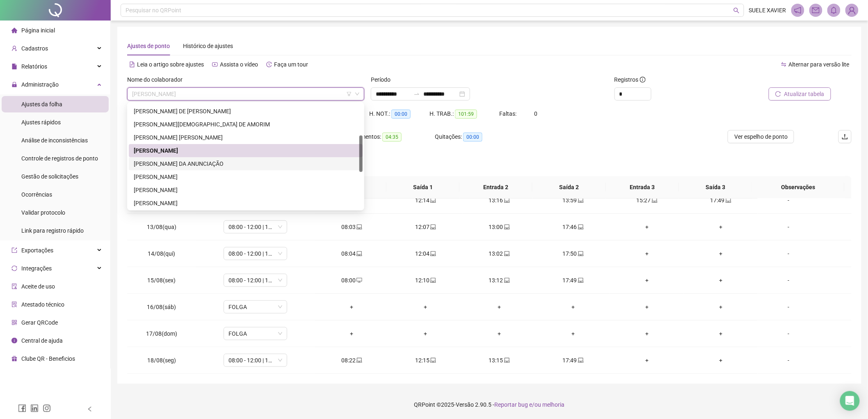 Image resolution: width=868 pixels, height=419 pixels. Describe the element at coordinates (352, 227) in the screenshot. I see `div: 08:03` at that location.